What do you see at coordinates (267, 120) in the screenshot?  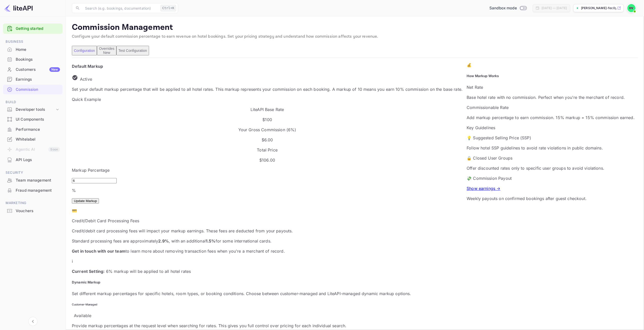 I see `p: $100` at bounding box center [267, 120].